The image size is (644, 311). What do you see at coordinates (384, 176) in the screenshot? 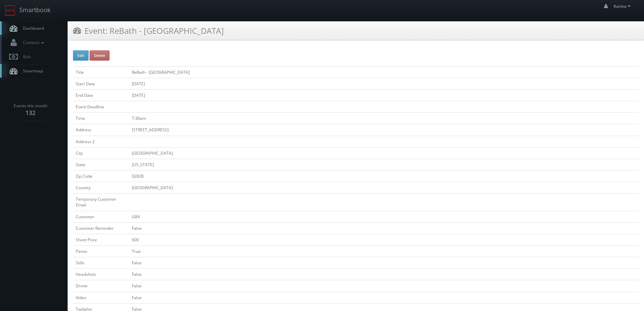
I see `td: 02828` at bounding box center [384, 176].